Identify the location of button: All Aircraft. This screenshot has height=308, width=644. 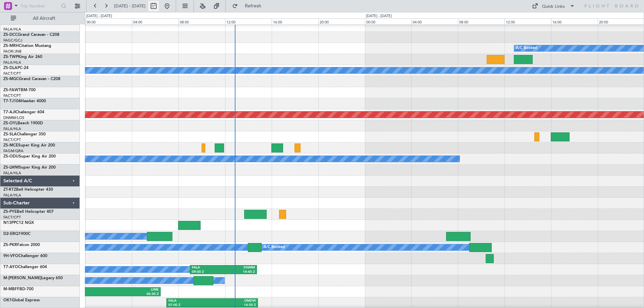
(40, 18).